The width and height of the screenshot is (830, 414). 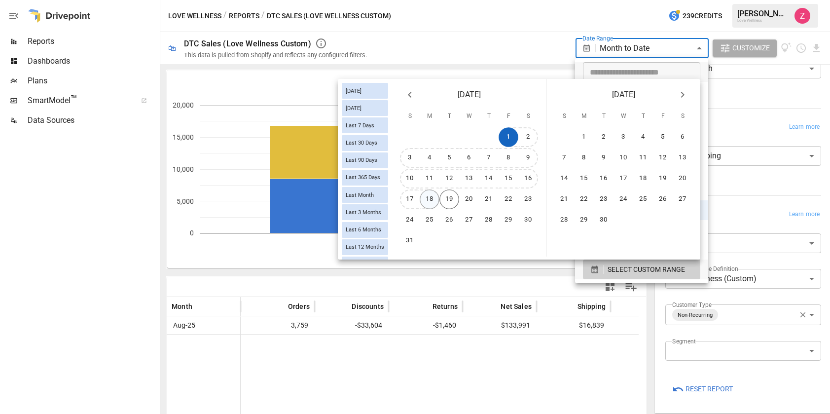 What do you see at coordinates (361, 142) in the screenshot?
I see `span: Last 30 Days` at bounding box center [361, 142].